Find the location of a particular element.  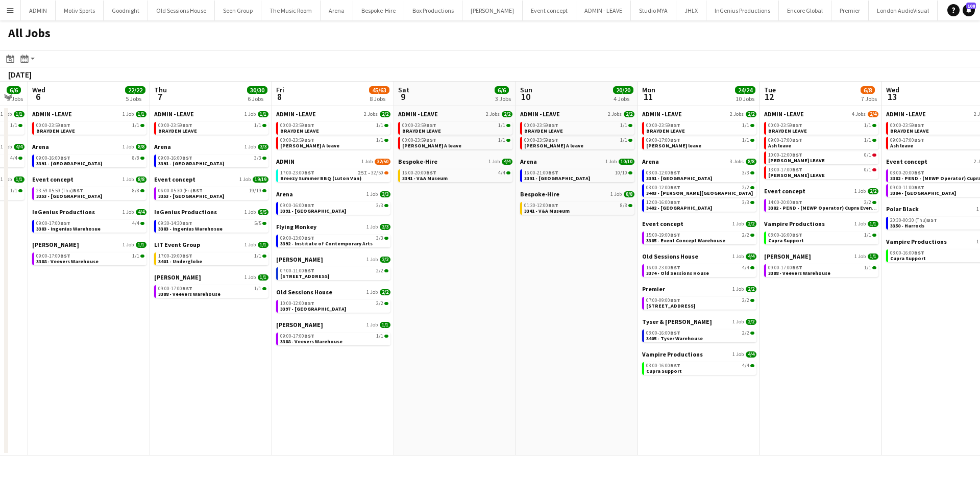

button: Motiv Sports is located at coordinates (80, 10).